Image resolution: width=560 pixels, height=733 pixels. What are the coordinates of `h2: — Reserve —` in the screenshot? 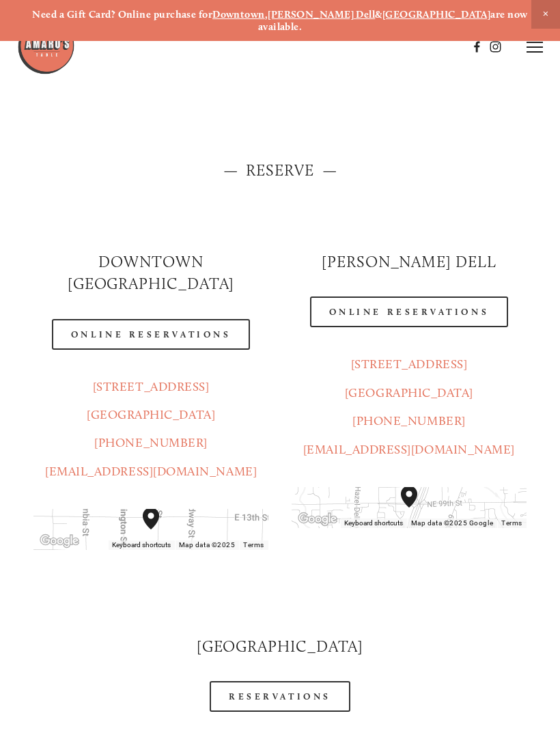 It's located at (280, 171).